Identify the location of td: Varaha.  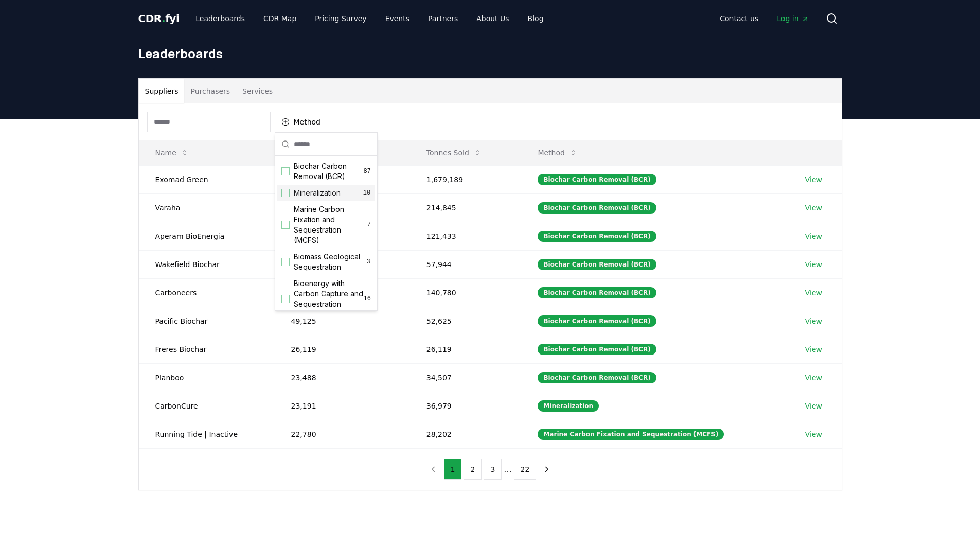
(207, 207).